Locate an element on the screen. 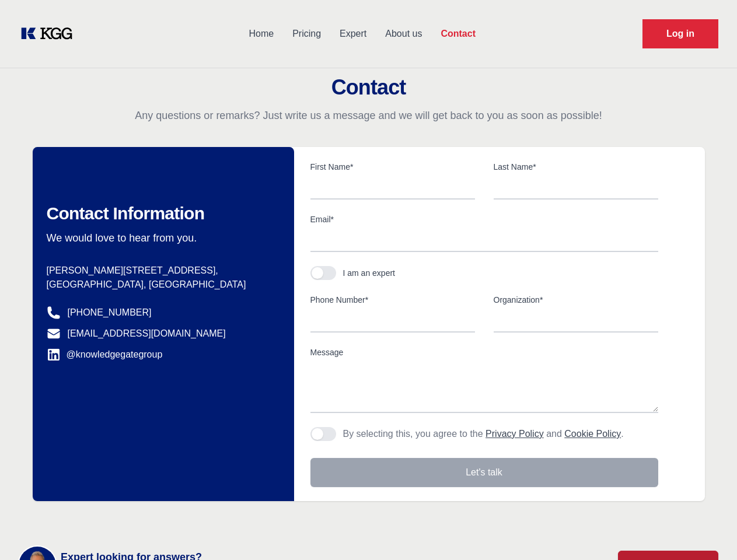  a: Home is located at coordinates (261, 34).